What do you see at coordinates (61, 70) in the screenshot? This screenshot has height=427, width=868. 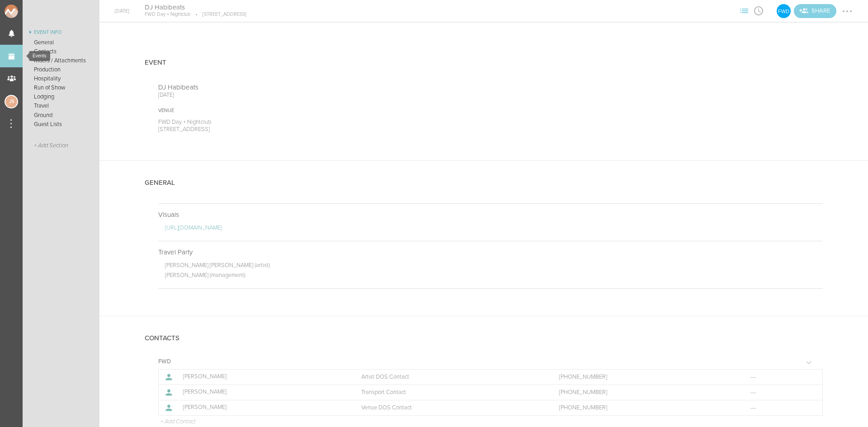 I see `a: Production` at bounding box center [61, 70].